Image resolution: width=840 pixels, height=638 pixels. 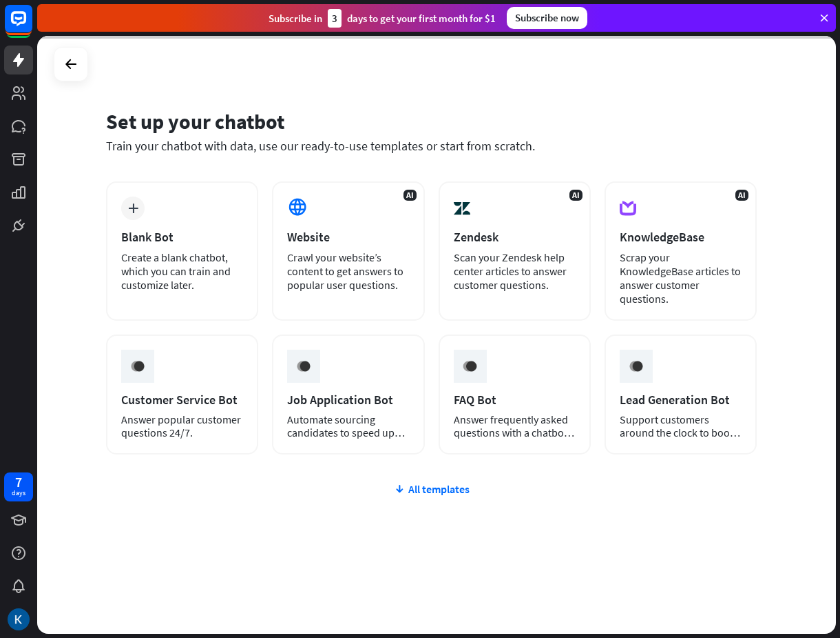 What do you see at coordinates (547, 17) in the screenshot?
I see `div: Subscribe now` at bounding box center [547, 17].